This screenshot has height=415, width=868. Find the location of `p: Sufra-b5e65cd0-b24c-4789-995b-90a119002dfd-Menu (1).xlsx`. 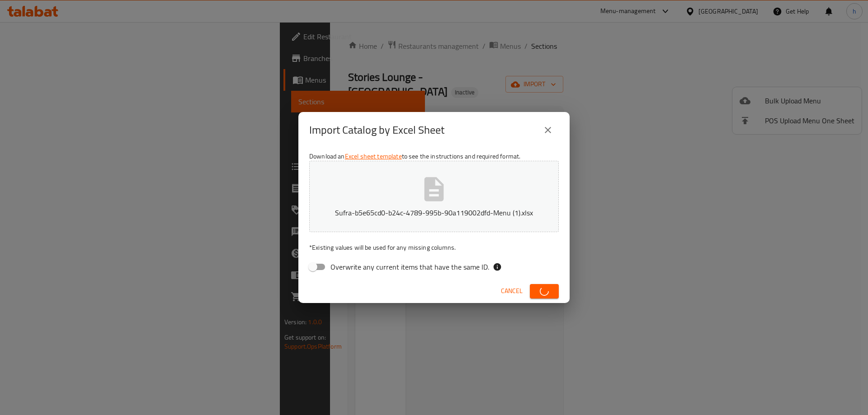

p: Sufra-b5e65cd0-b24c-4789-995b-90a119002dfd-Menu (1).xlsx is located at coordinates (434, 212).